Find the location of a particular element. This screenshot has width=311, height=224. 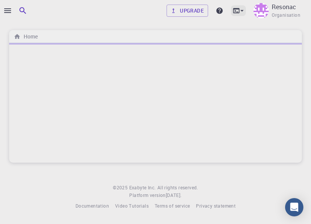

h6: Home is located at coordinates (29, 37).